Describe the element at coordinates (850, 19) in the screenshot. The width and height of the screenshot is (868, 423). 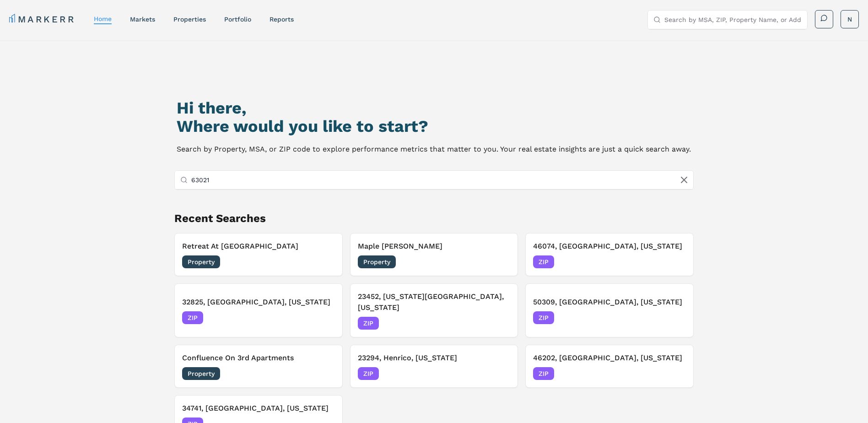
I see `span: N` at that location.